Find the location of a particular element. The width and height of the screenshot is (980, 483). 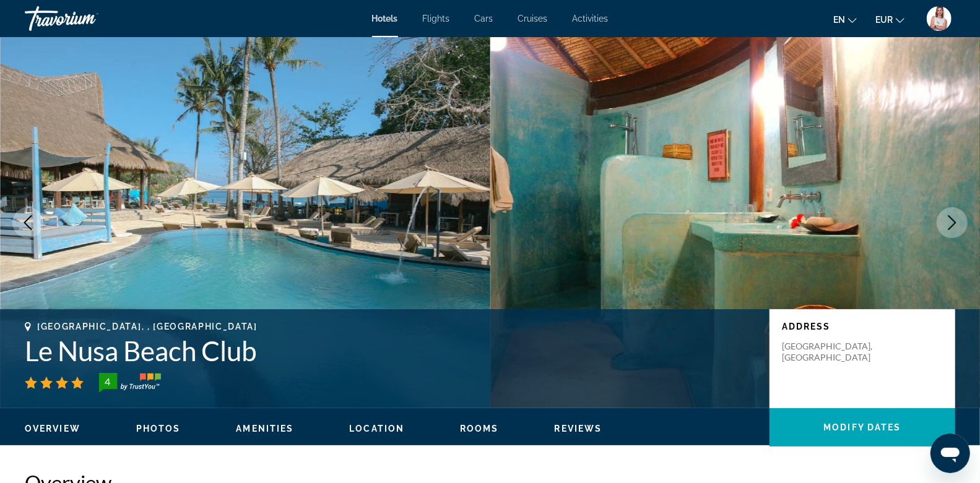

span: Flights is located at coordinates (436, 19).